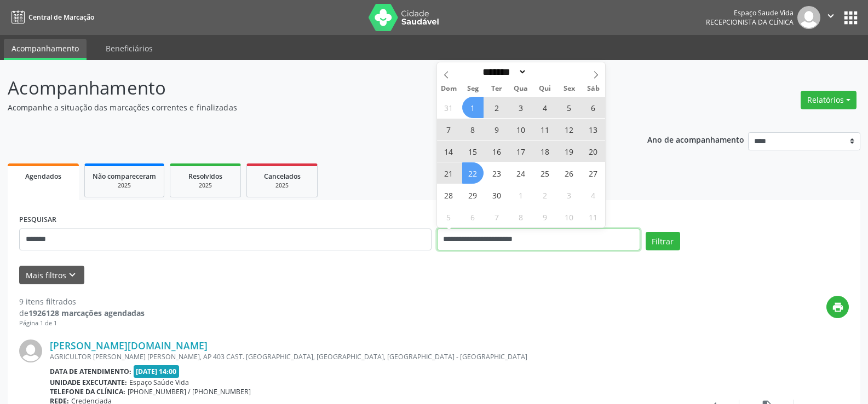 The width and height of the screenshot is (868, 404). Describe the element at coordinates (497, 107) in the screenshot. I see `span: Setembro 2, 2025` at that location.